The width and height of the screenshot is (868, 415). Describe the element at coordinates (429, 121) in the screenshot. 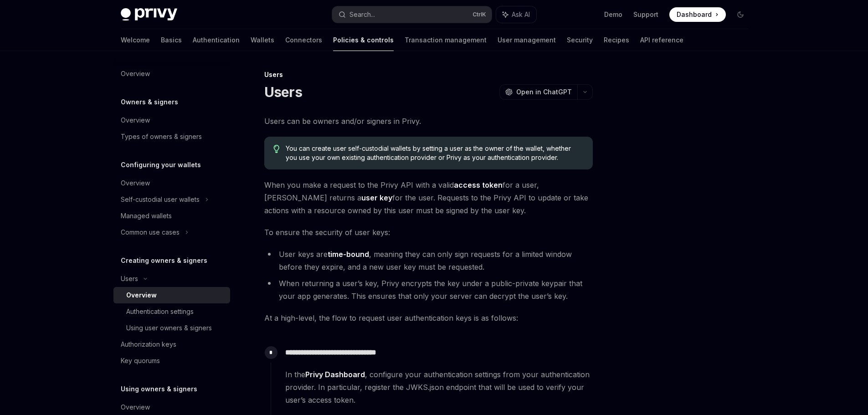

I see `span: Users can be owners and/or signers in Privy.` at that location.